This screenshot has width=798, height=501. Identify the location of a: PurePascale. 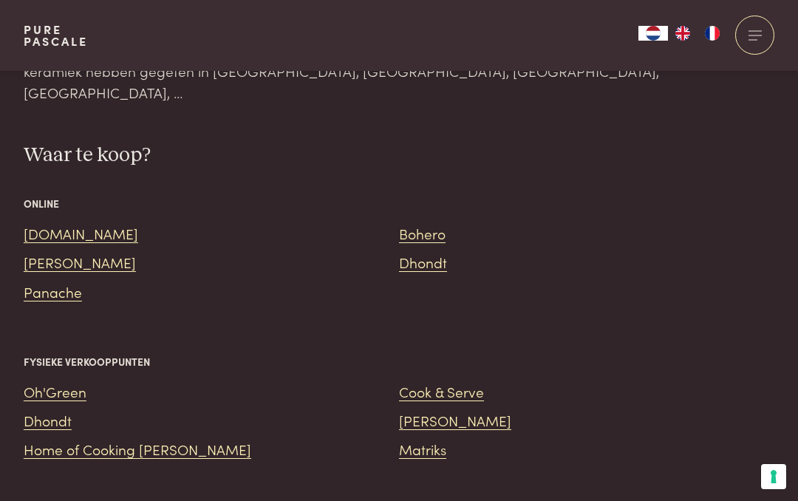
(55, 35).